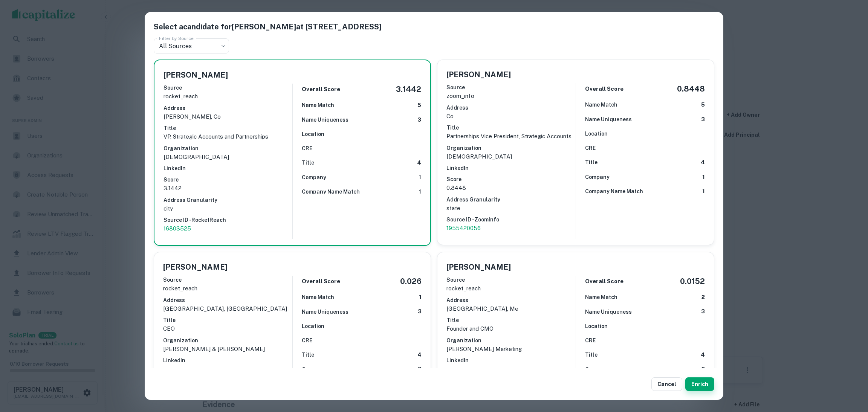 The width and height of the screenshot is (868, 412). Describe the element at coordinates (228, 228) in the screenshot. I see `p: 16803525` at that location.